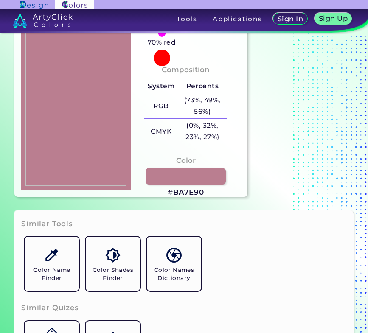 The image size is (368, 333). What do you see at coordinates (174, 264) in the screenshot?
I see `a: Color Names Dictionary` at bounding box center [174, 264].